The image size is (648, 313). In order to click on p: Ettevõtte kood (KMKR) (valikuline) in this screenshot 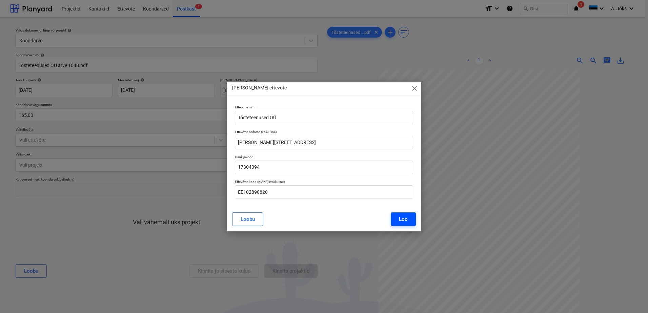, I will do `click(324, 182)`.